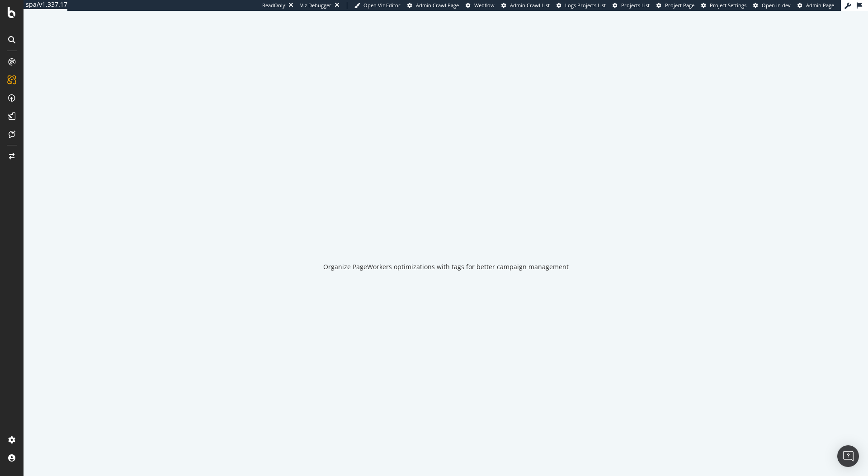 The height and width of the screenshot is (476, 868). I want to click on div: Open Intercom Messenger, so click(848, 456).